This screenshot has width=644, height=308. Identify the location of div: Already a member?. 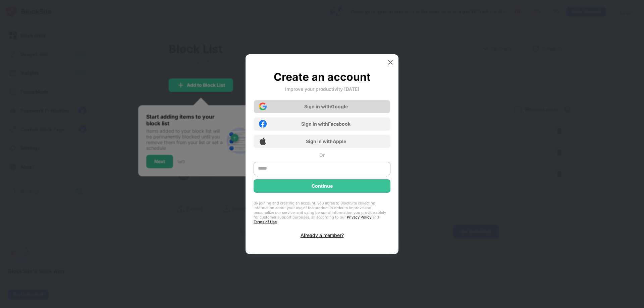
(322, 235).